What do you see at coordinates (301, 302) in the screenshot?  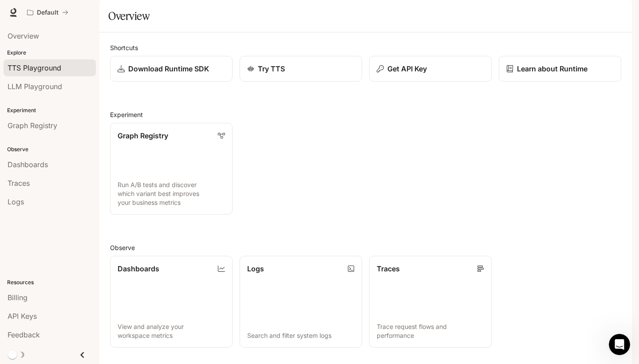 I see `a: LogsSearch and filter system logs` at bounding box center [301, 302].